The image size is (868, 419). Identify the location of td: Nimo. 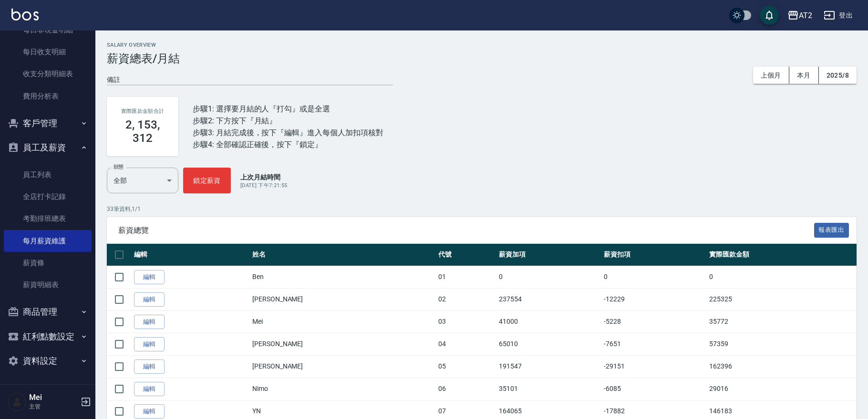
(343, 389).